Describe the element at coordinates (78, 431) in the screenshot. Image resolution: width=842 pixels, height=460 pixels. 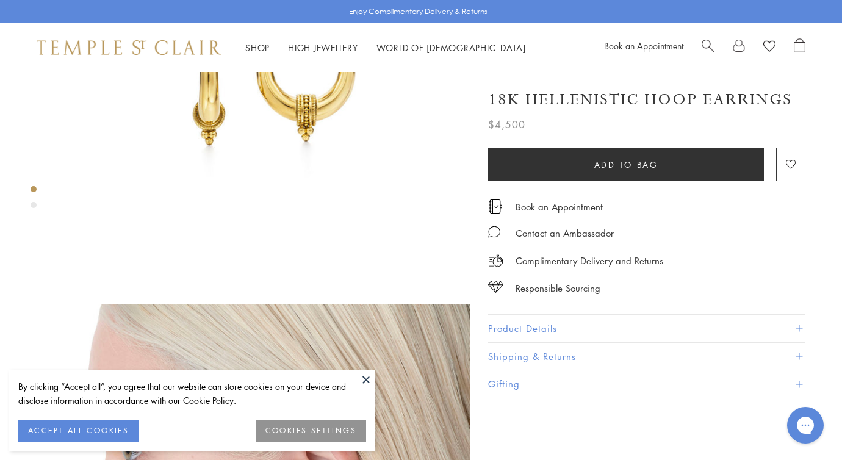
I see `button: ACCEPT ALL COOKIES` at that location.